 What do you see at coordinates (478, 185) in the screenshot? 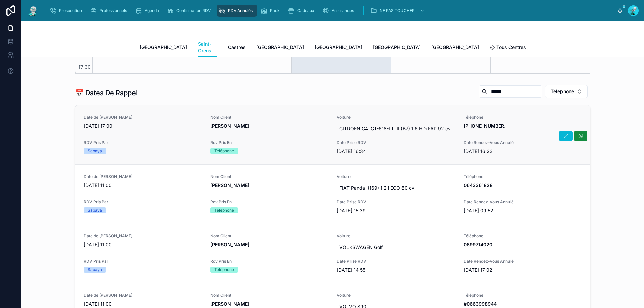
I see `strong: 0643361828` at bounding box center [478, 185].